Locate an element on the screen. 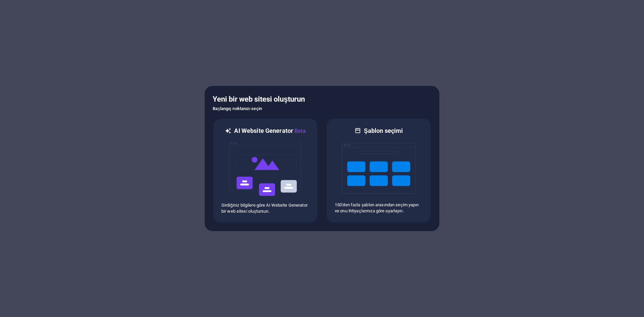 The height and width of the screenshot is (317, 644). h6: Başlangıç noktanızı seçin is located at coordinates (322, 109).